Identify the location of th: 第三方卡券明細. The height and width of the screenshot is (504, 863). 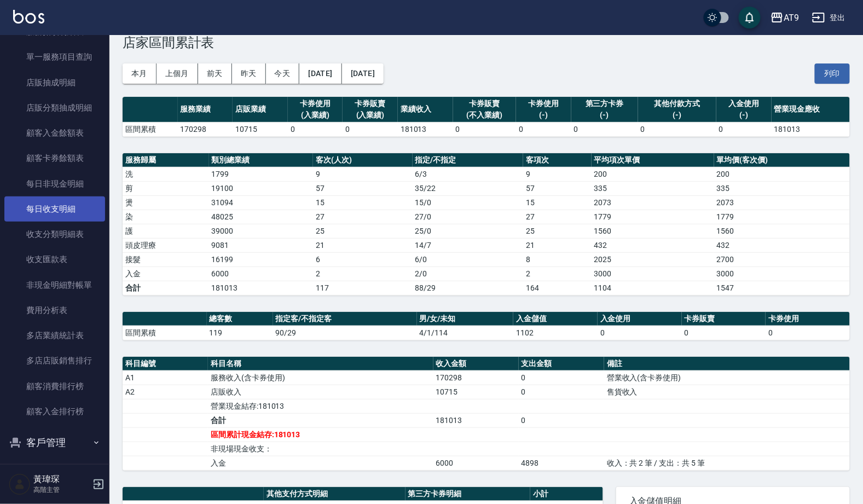
(468, 494).